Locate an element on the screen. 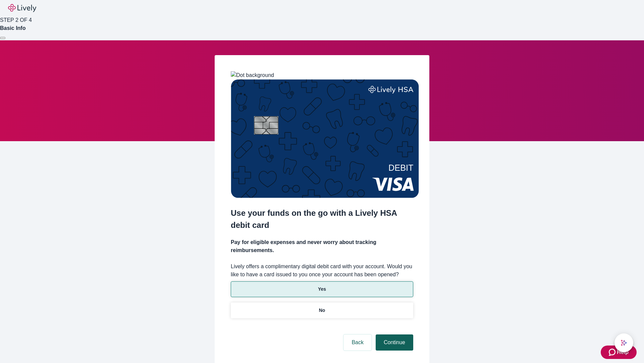  h4: Pay for eligible expenses and never worry about tracking reimbursements. is located at coordinates (322, 246).